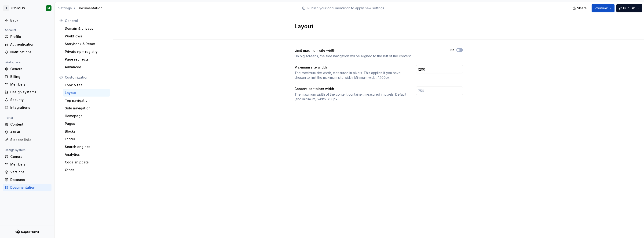 This screenshot has width=644, height=238. What do you see at coordinates (86, 170) in the screenshot?
I see `div: Other` at bounding box center [86, 170].